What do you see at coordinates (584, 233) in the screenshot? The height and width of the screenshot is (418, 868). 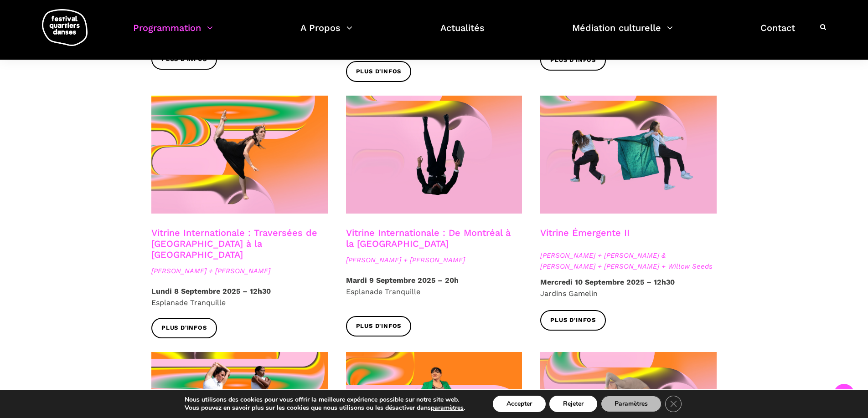 I see `a: Vitrine Émergente II` at bounding box center [584, 233].